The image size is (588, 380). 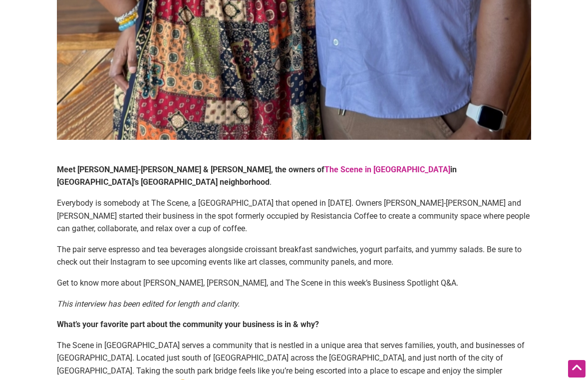 What do you see at coordinates (188, 324) in the screenshot?
I see `strong: What’s your favorite part about the community your business is in & why?` at bounding box center [188, 324].